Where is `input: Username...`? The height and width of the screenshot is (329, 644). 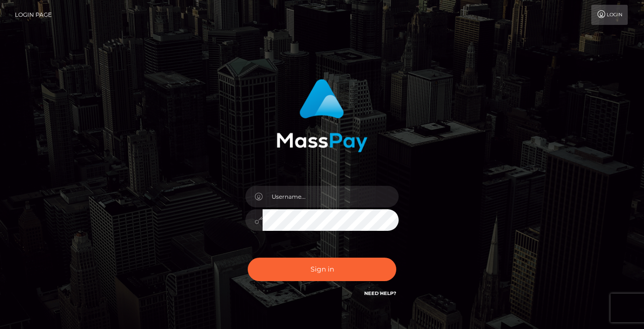 input: Username... is located at coordinates (331, 196).